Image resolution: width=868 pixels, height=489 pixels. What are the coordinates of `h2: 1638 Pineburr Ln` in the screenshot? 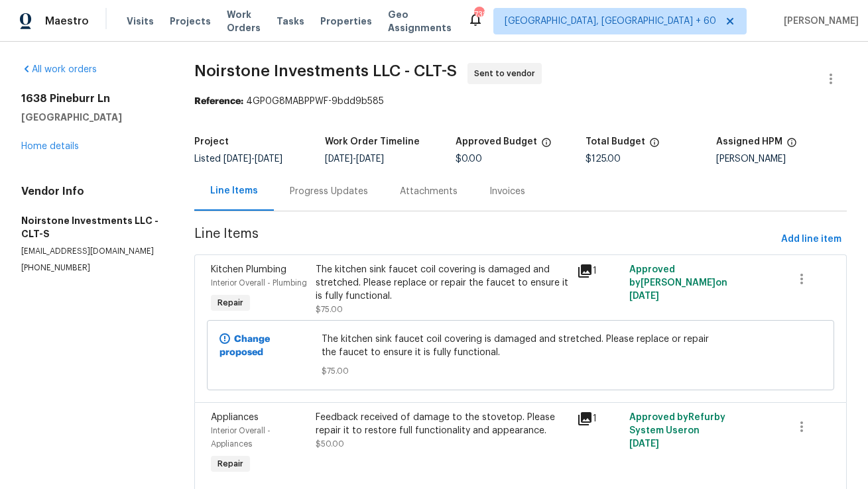 It's located at (91, 99).